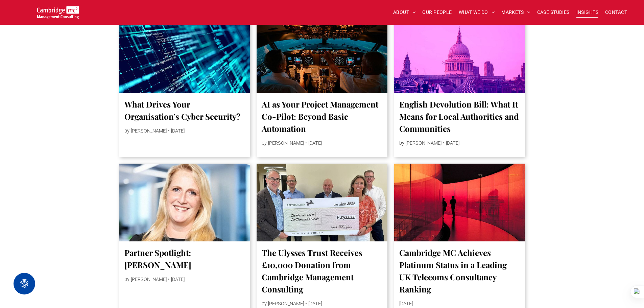  Describe the element at coordinates (459, 116) in the screenshot. I see `a: English Devolution Bill: What It Means for Local Authorities and Communities` at that location.